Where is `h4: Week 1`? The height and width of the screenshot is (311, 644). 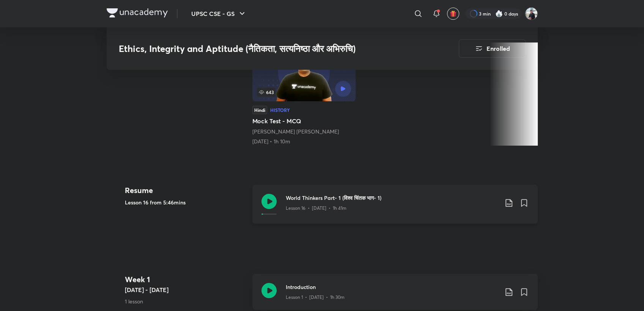
h4: Week 1 is located at coordinates (186, 280).